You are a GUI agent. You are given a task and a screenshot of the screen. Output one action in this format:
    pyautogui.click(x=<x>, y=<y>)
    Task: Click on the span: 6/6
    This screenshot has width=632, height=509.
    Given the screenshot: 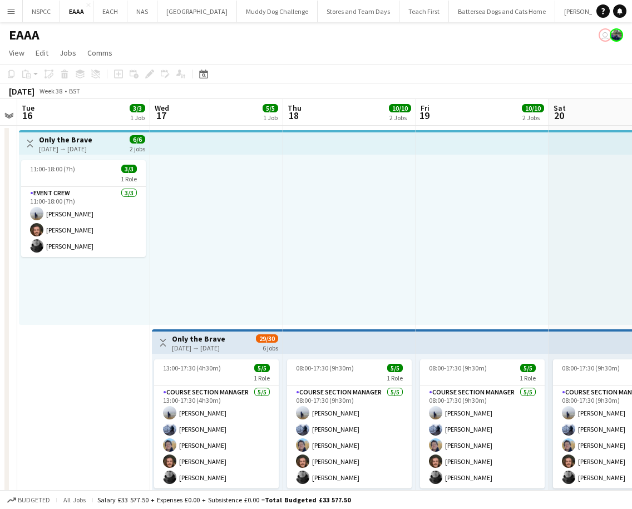 What is the action you would take?
    pyautogui.click(x=138, y=139)
    